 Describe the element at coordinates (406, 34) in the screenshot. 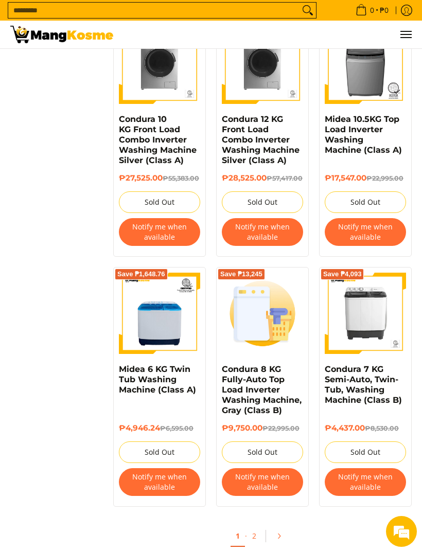

I see `button: Menu` at that location.